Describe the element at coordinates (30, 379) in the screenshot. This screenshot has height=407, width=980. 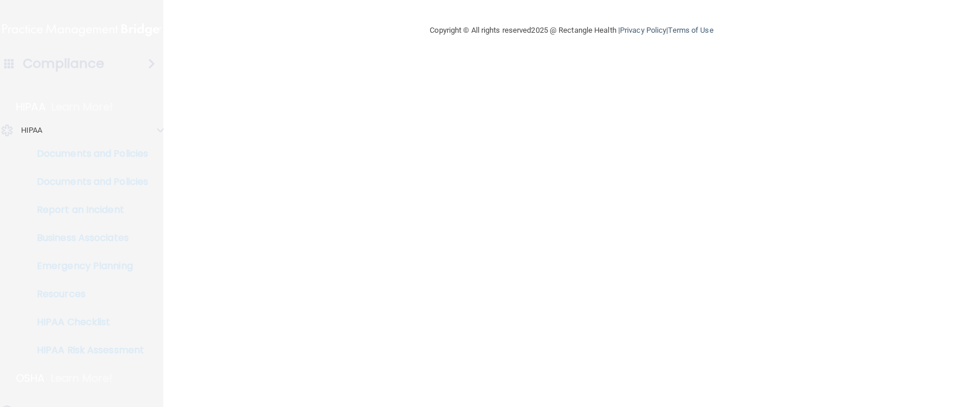
I see `p: OSHA` at that location.